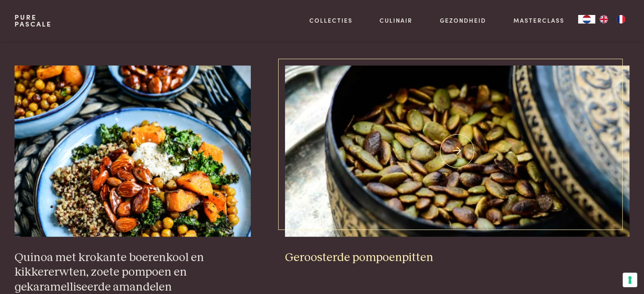 This screenshot has width=644, height=294. I want to click on img: Geroosterde pompoenpitten, so click(457, 152).